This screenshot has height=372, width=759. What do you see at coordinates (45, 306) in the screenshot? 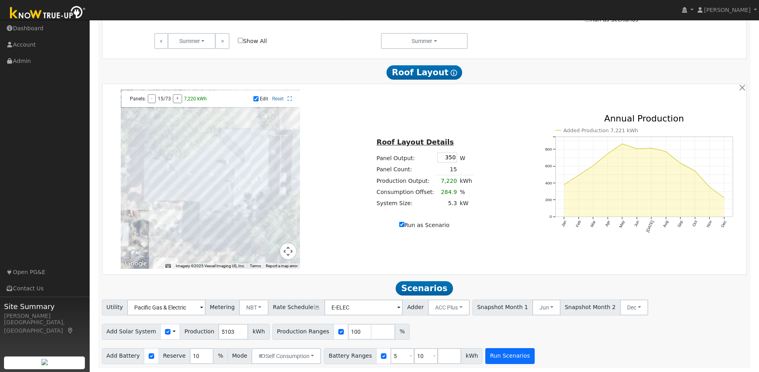
I see `span: Site Summary` at bounding box center [45, 306].